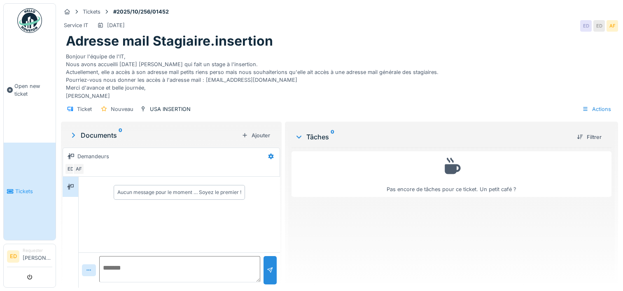  Describe the element at coordinates (141, 12) in the screenshot. I see `strong: #2025/10/256/01452` at that location.